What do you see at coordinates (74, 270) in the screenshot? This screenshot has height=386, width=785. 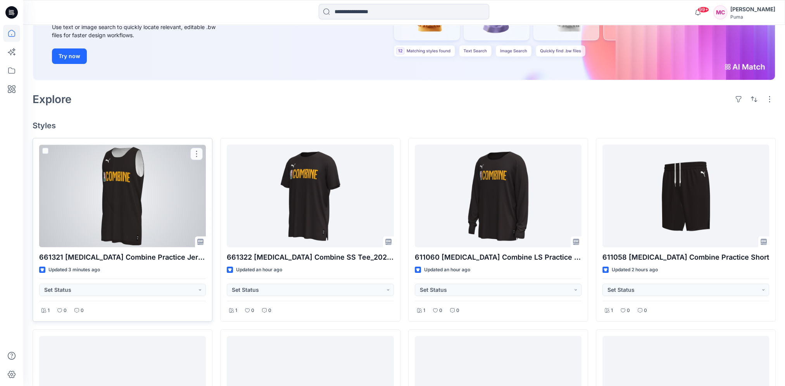 I see `p: Updated 3 minutes ago` at bounding box center [74, 270].